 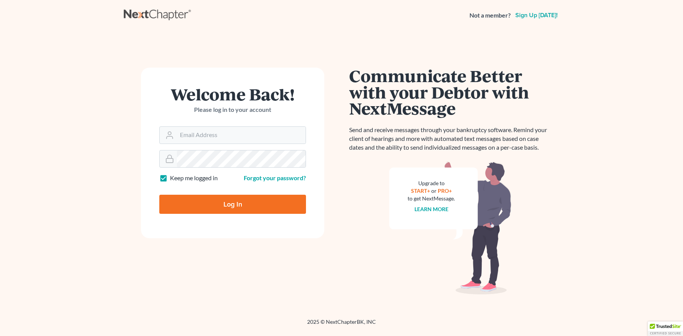 What do you see at coordinates (233, 204) in the screenshot?
I see `input: Log In` at bounding box center [233, 204].